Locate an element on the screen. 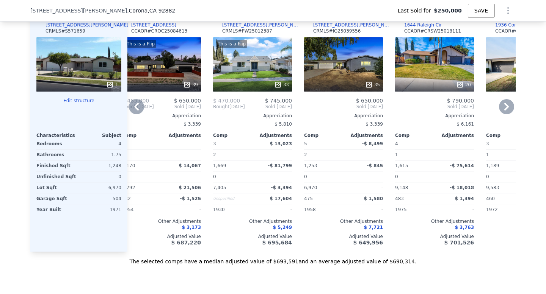 This screenshot has height=294, width=546. div: 1958 is located at coordinates (323, 210).